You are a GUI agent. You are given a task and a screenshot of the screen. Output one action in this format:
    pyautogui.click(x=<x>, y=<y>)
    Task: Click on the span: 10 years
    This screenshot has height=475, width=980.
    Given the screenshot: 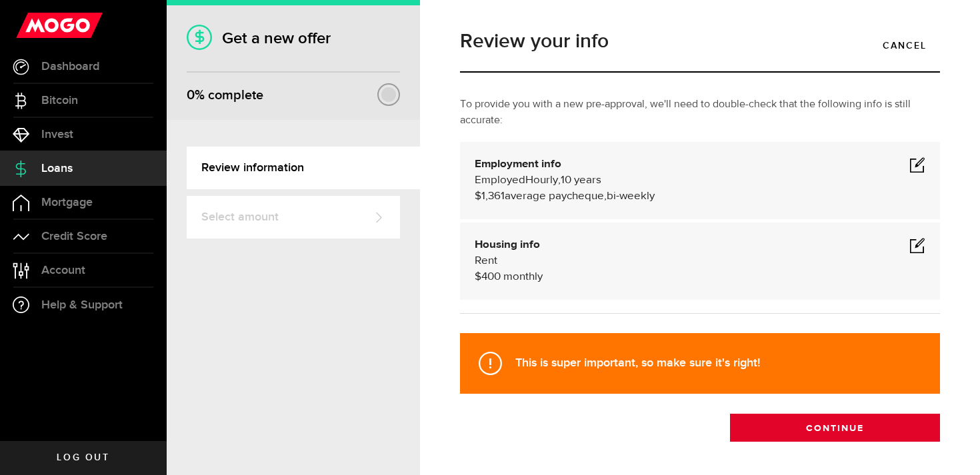 What is the action you would take?
    pyautogui.click(x=580, y=180)
    